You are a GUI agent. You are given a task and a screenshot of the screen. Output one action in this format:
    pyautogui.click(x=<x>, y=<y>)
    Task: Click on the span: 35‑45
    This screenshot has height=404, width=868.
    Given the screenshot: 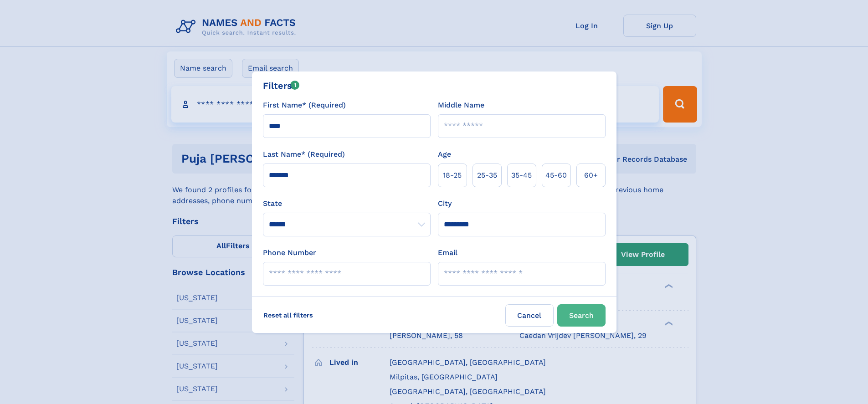 What is the action you would take?
    pyautogui.click(x=521, y=175)
    